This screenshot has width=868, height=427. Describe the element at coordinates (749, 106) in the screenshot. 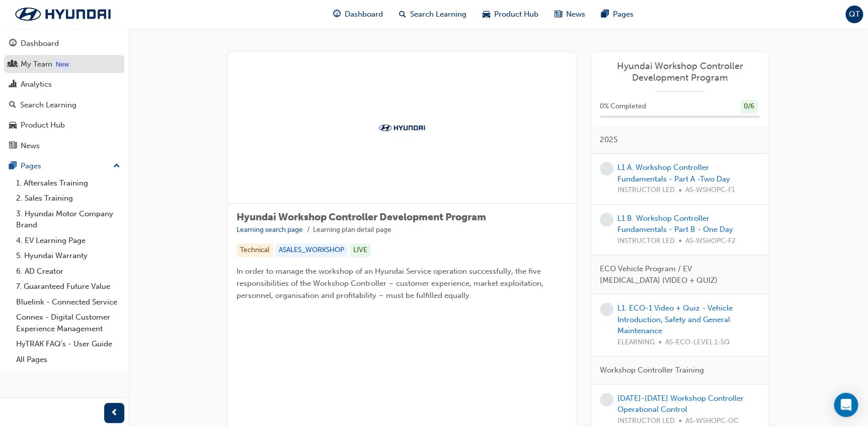

I see `div: 0 / 6` at that location.